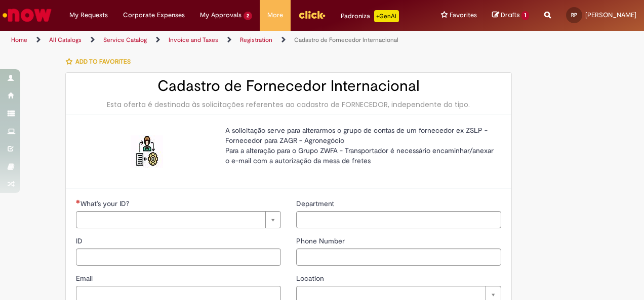 The image size is (644, 300). What do you see at coordinates (105, 204) in the screenshot?
I see `span: Required - What's your ID?` at bounding box center [105, 204].